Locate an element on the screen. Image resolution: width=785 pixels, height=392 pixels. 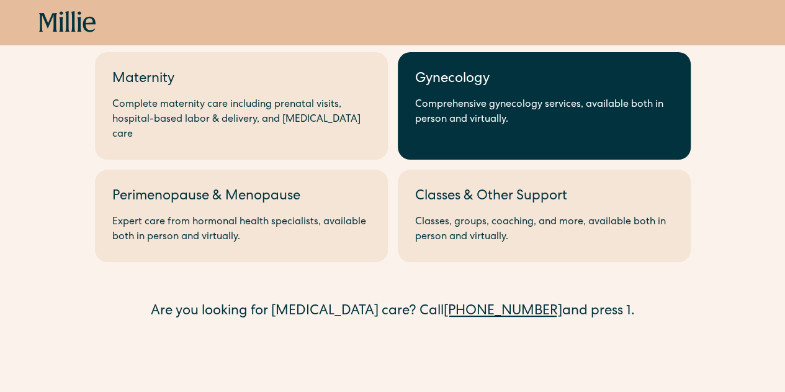
div: Gynecology is located at coordinates (544, 79).